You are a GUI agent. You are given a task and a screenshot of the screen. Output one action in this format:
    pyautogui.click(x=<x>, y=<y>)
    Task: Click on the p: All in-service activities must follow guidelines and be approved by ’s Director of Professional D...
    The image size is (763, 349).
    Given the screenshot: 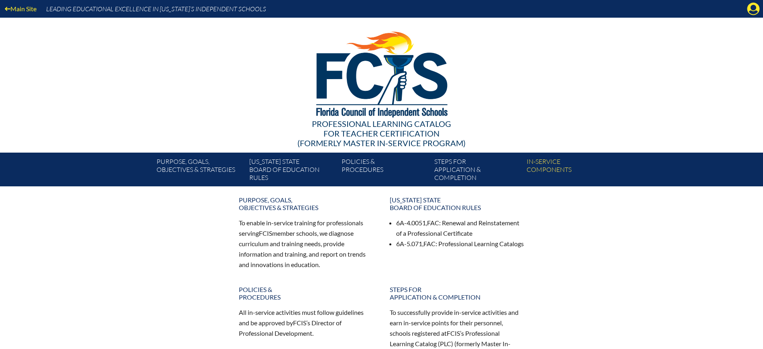 What is the action you would take?
    pyautogui.click(x=306, y=323)
    